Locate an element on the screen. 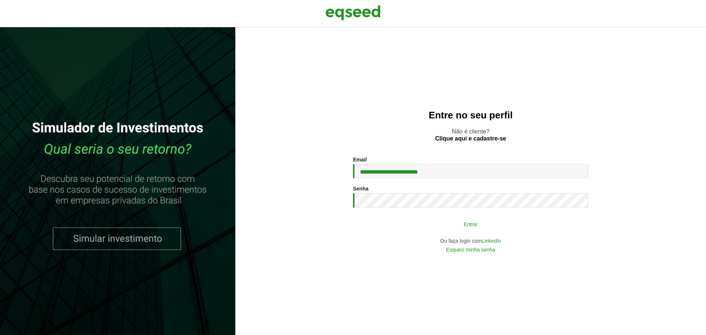 The image size is (706, 335). p: Não é cliente? is located at coordinates (471, 135).